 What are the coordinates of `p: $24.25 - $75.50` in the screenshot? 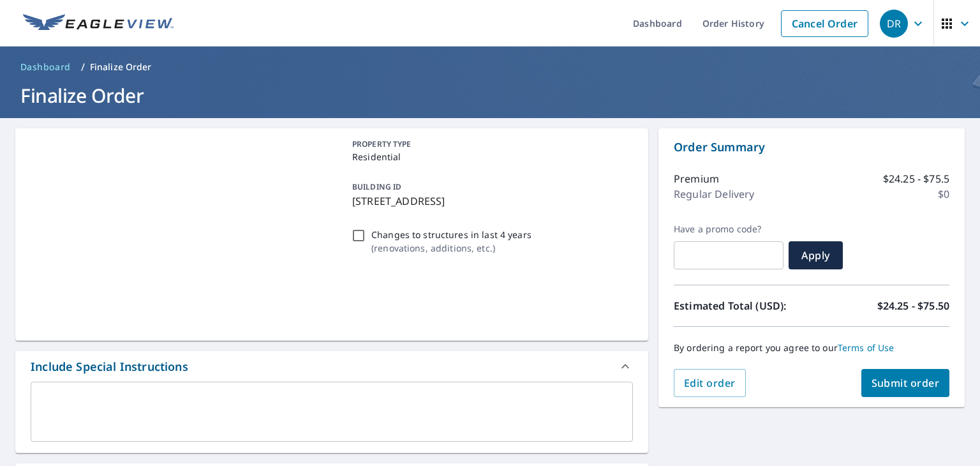 It's located at (913, 306).